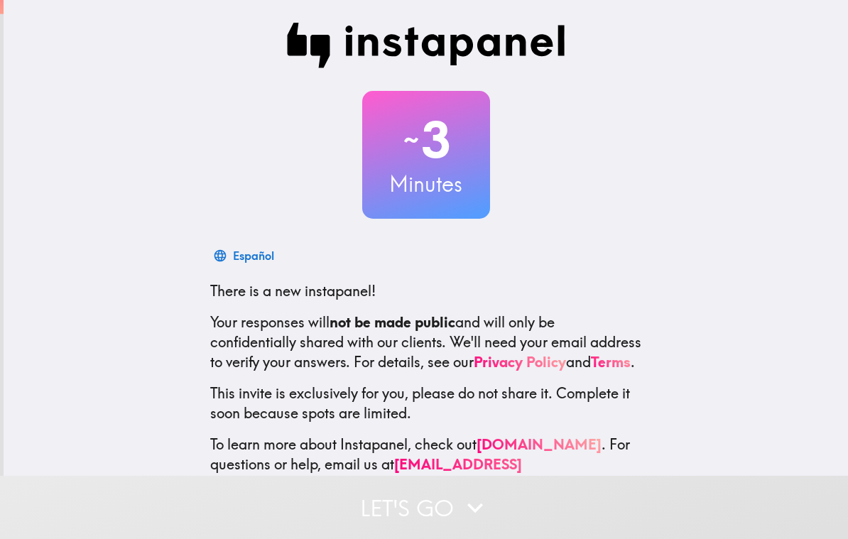 Image resolution: width=848 pixels, height=539 pixels. What do you see at coordinates (426, 184) in the screenshot?
I see `h3: Minutes` at bounding box center [426, 184].